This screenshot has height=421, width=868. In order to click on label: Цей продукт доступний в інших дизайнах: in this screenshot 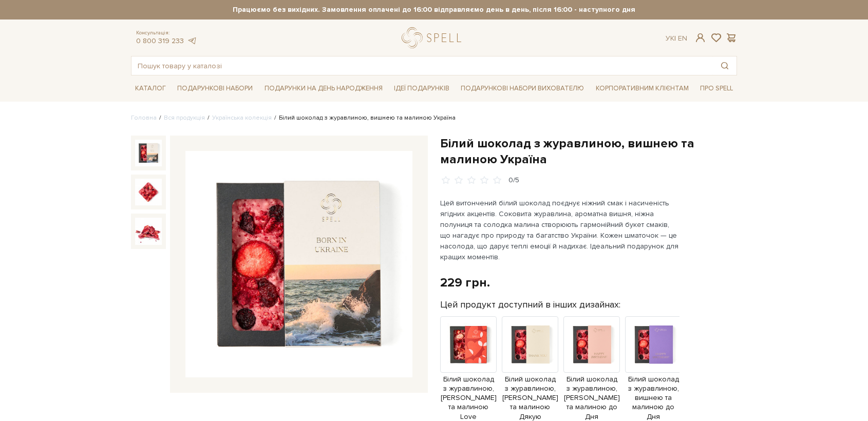, I will do `click(530, 305)`.